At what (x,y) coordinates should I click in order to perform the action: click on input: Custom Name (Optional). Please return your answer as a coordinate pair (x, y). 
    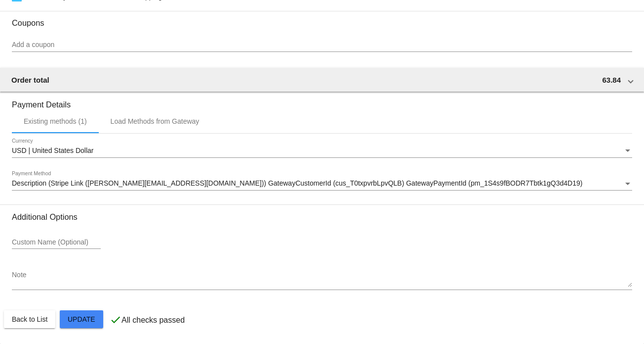
    Looking at the image, I should click on (57, 242).